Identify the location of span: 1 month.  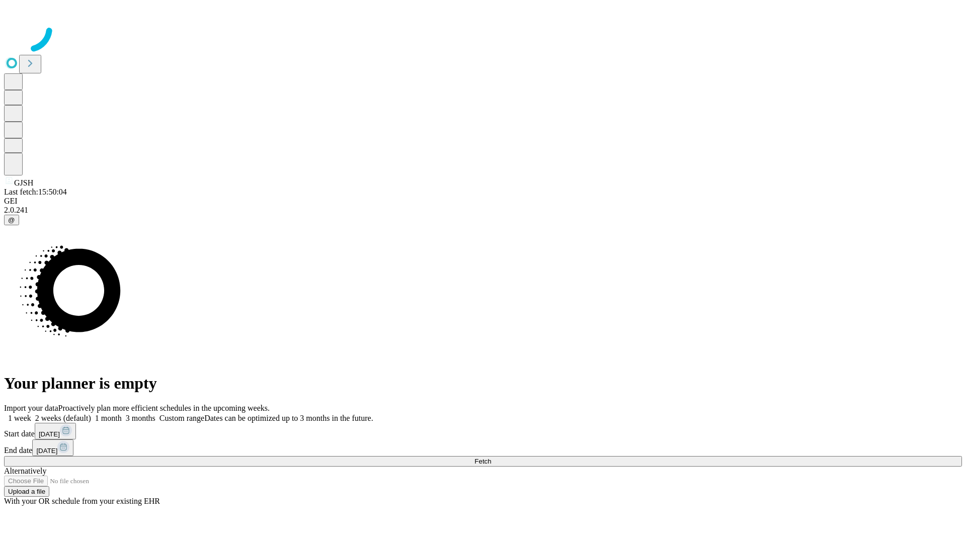
(108, 418).